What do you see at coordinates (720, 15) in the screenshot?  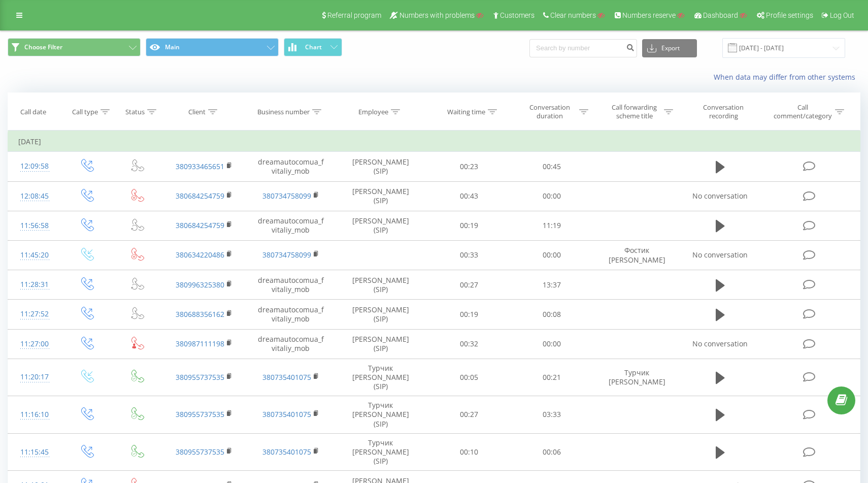 I see `span: Dashboard` at bounding box center [720, 15].